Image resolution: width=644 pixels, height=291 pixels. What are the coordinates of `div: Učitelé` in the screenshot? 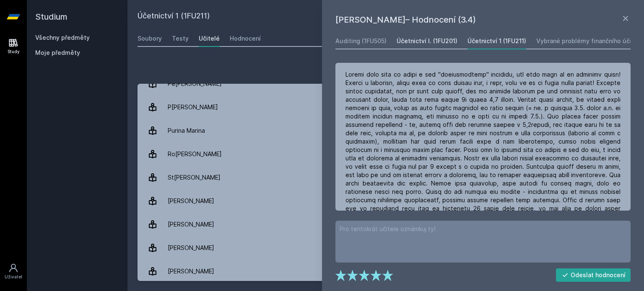 It's located at (209, 39).